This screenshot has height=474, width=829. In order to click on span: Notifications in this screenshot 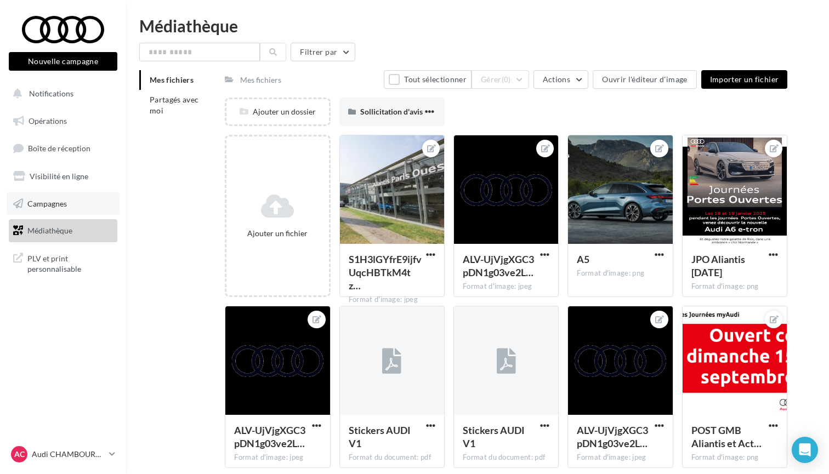, I will do `click(51, 93)`.